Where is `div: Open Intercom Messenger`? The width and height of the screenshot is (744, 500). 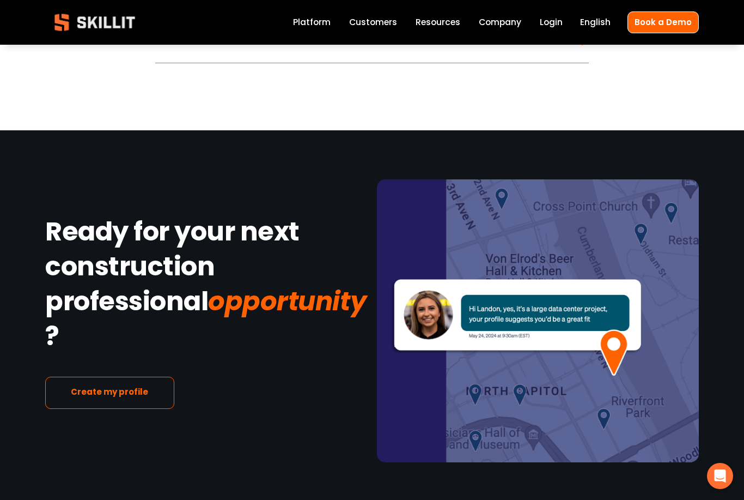
div: Open Intercom Messenger is located at coordinates (720, 476).